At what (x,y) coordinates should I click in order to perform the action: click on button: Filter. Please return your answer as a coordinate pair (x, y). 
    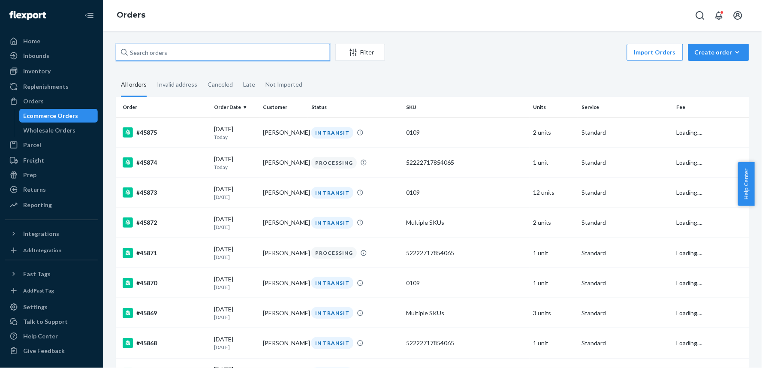
    Looking at the image, I should click on (360, 52).